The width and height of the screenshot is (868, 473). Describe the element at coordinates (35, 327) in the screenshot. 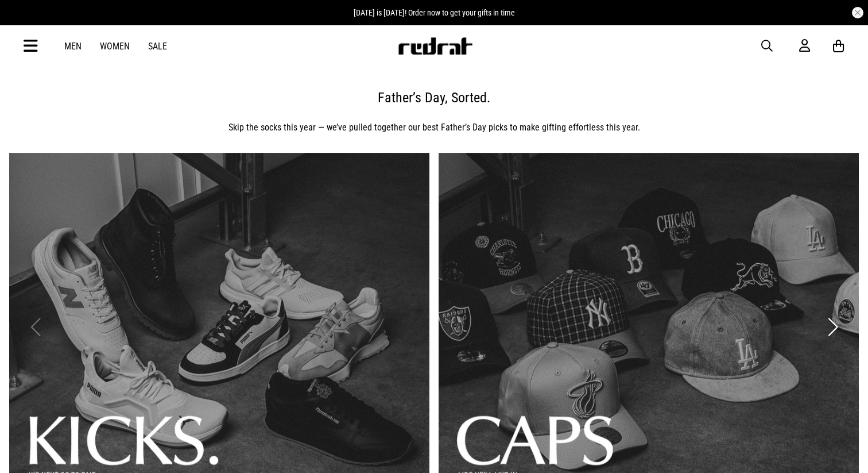

I see `button: Previous slide` at that location.